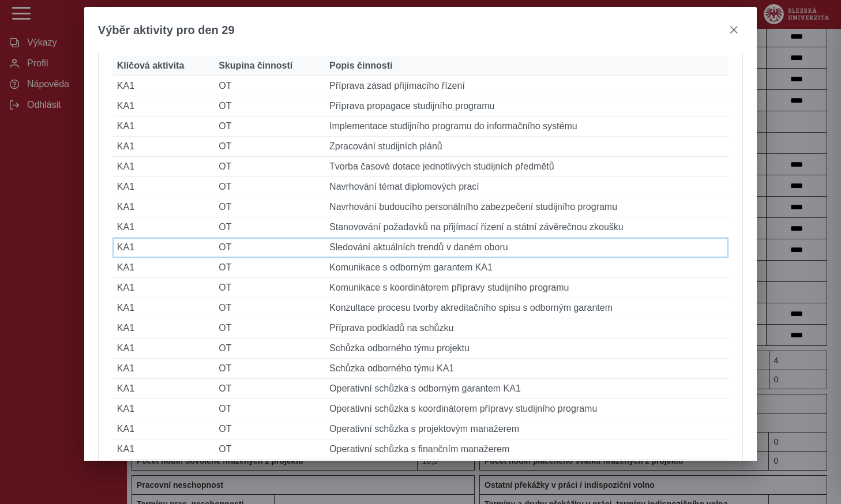  Describe the element at coordinates (527, 308) in the screenshot. I see `td: Konzultace procesu tvorby akreditačního spisu s odborným garantem` at that location.